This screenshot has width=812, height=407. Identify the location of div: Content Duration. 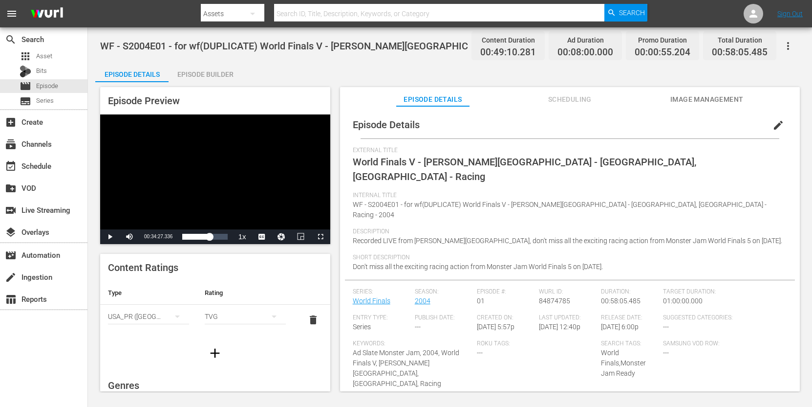
(508, 40).